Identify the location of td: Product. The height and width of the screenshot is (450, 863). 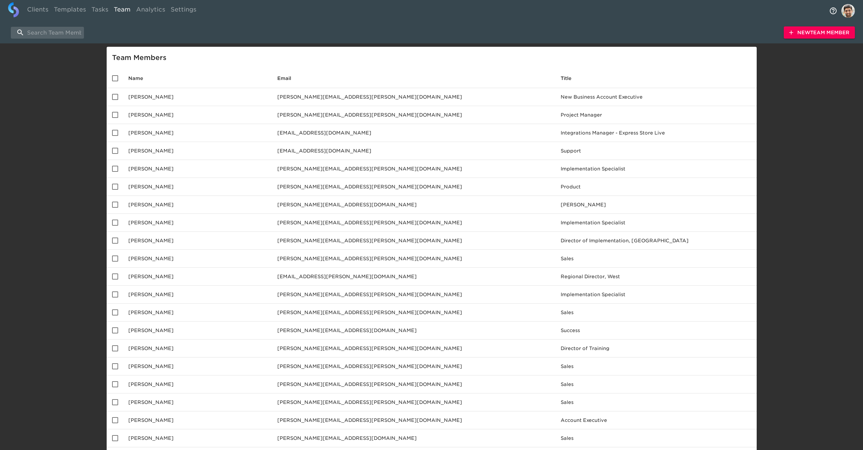
(656, 187).